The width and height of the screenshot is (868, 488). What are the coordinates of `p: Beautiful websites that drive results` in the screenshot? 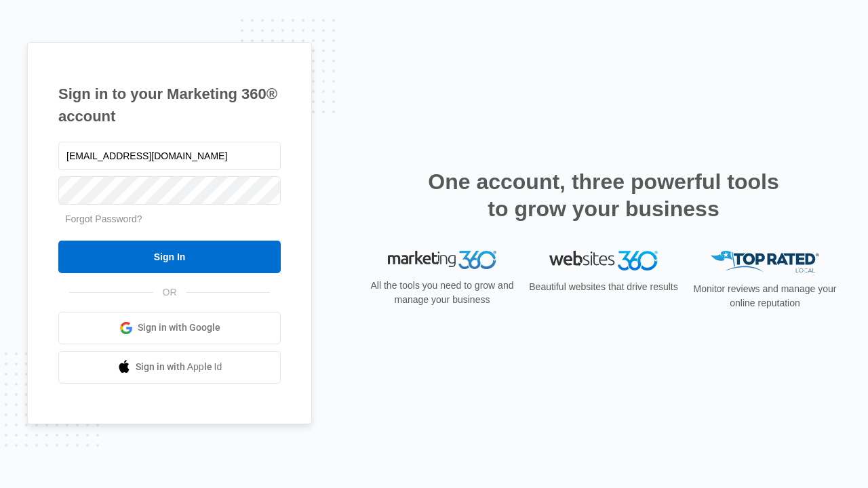 It's located at (604, 287).